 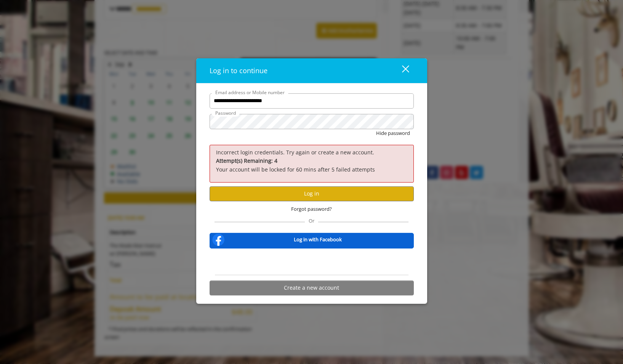 I want to click on span: Log in to continue, so click(x=239, y=70).